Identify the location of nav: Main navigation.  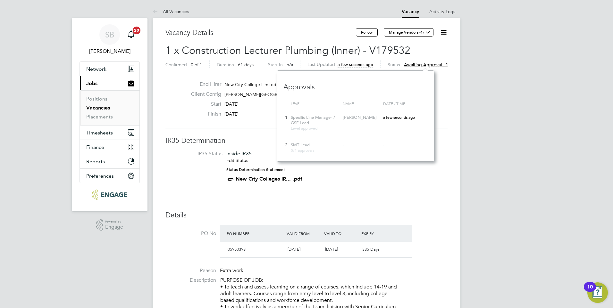
(110, 115).